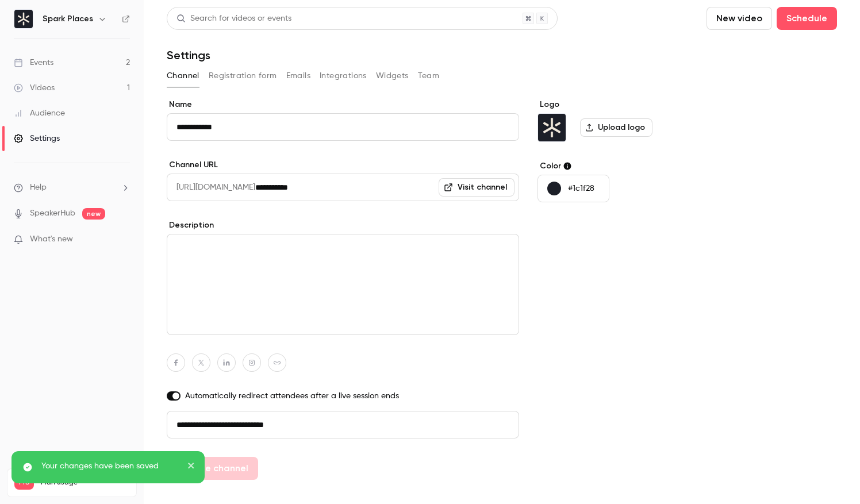 The height and width of the screenshot is (504, 860). What do you see at coordinates (234, 19) in the screenshot?
I see `div: Search for videos or events` at bounding box center [234, 19].